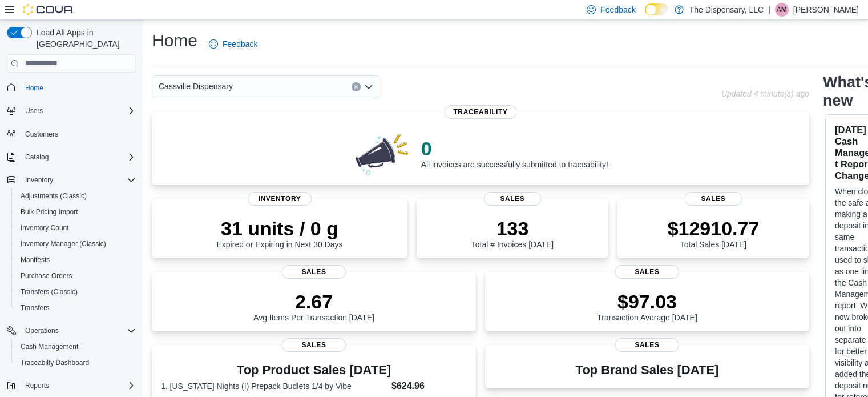 The image size is (868, 397). Describe the element at coordinates (727, 10) in the screenshot. I see `p: The Dispensary, LLC` at that location.